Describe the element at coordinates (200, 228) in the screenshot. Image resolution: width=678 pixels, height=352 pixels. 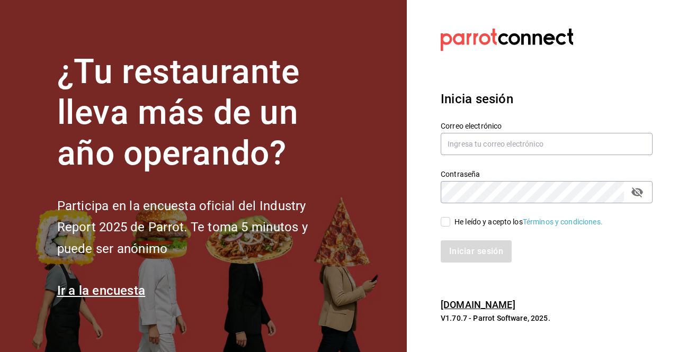
I see `h2: Participa en la encuesta oficial del Industry Report 2025 de Parrot. Te toma 5 minutos y puede se...` at that location.